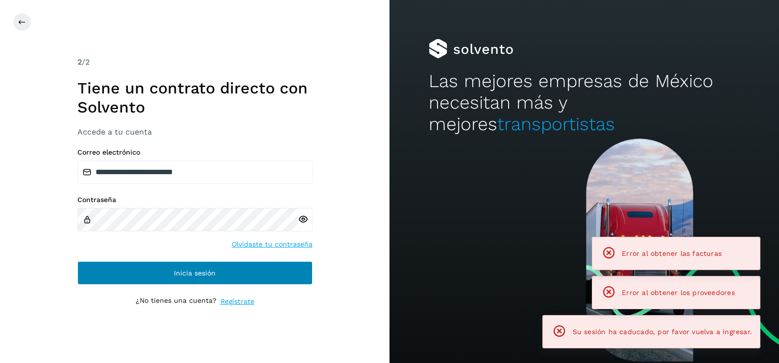  What do you see at coordinates (237, 302) in the screenshot?
I see `a: Regístrate` at bounding box center [237, 302].